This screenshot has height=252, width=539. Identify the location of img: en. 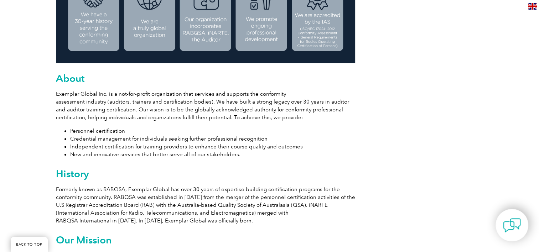
(533, 6).